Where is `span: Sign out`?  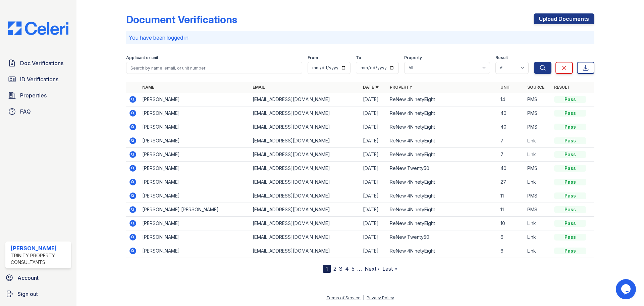 span: Sign out is located at coordinates (27, 294).